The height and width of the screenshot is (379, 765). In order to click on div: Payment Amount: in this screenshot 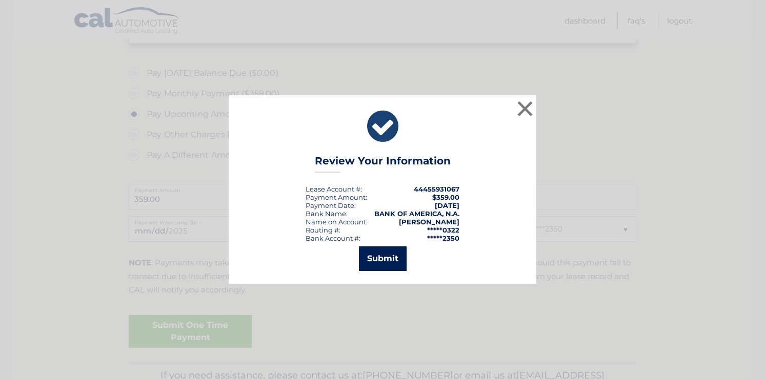, I will do `click(336, 197)`.